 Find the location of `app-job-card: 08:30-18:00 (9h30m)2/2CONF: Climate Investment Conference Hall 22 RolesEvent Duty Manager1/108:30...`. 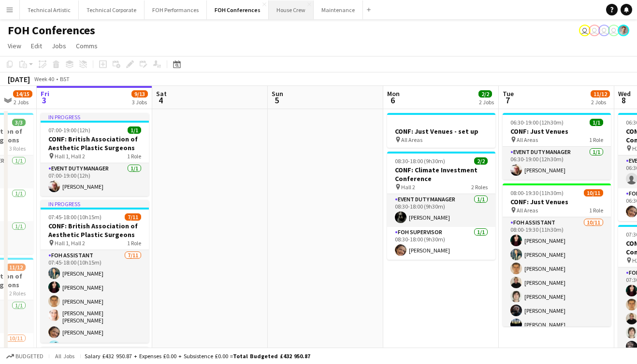

app-job-card: 08:30-18:00 (9h30m)2/2CONF: Climate Investment Conference Hall 22 RolesEvent Duty Manager1/108:30... is located at coordinates (442, 206).